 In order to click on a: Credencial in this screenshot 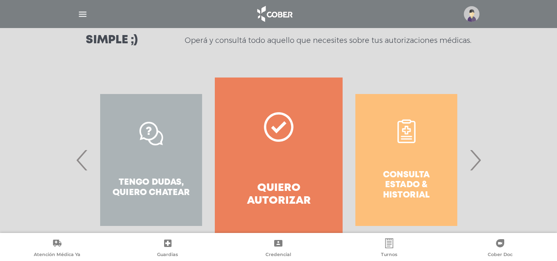, I will do `click(279, 249)`.